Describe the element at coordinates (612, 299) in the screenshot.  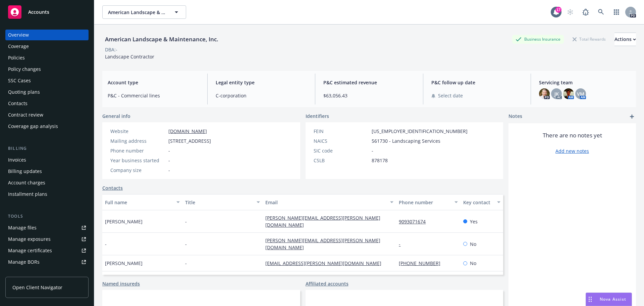
I see `span: Nova Assist` at that location.